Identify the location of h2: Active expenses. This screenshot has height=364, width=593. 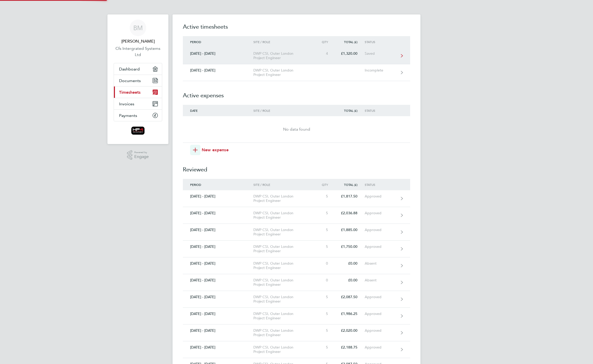
(296, 93).